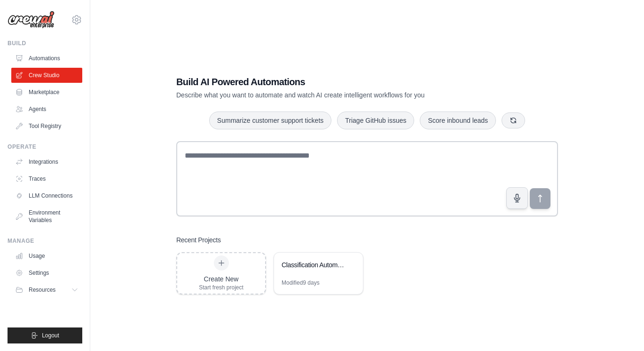  What do you see at coordinates (517, 198) in the screenshot?
I see `button: Click to speak your automation idea` at bounding box center [517, 198].